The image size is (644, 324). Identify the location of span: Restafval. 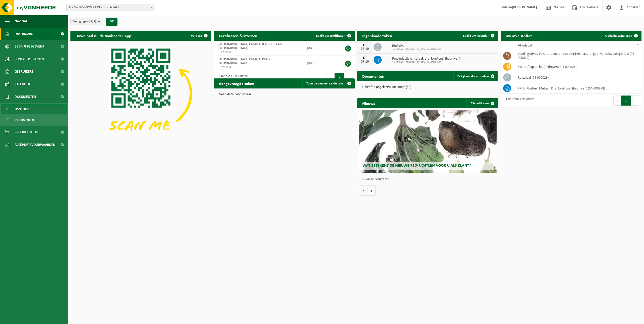
(417, 46).